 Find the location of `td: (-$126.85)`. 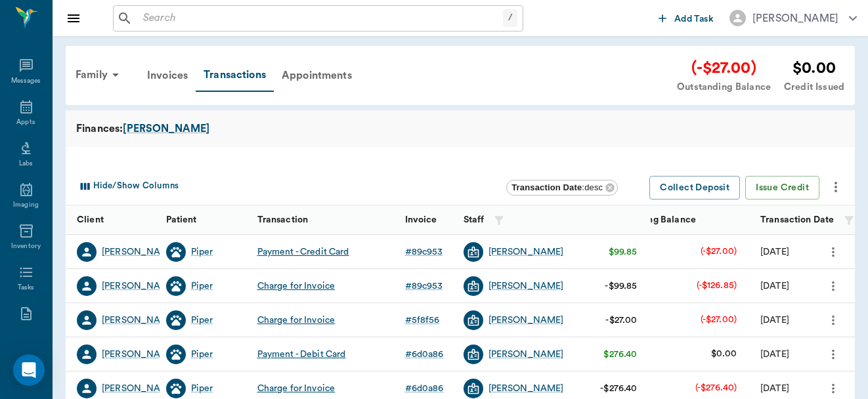

td: (-$126.85) is located at coordinates (717, 286).